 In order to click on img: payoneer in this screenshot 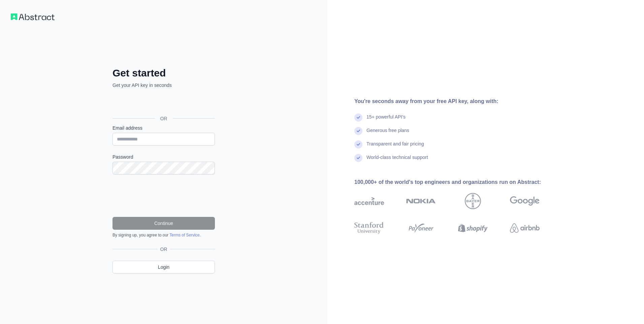, I will do `click(421, 228)`.